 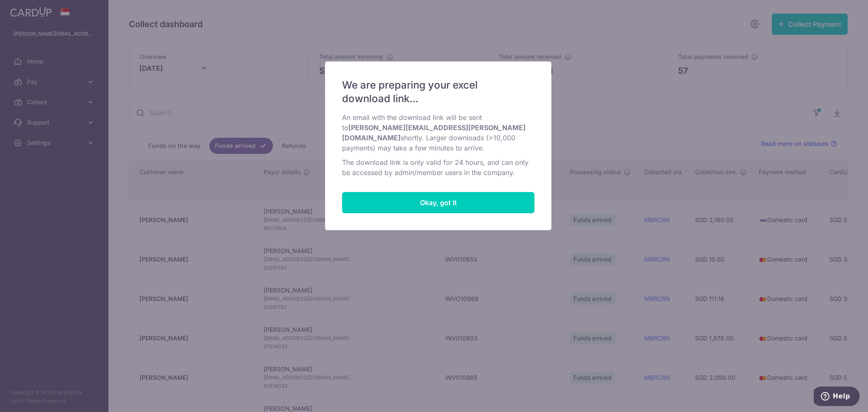 I want to click on p: An email with the download link will be sent to shortly. Larger downloads (>10,000 payments) may ..., so click(x=438, y=133).